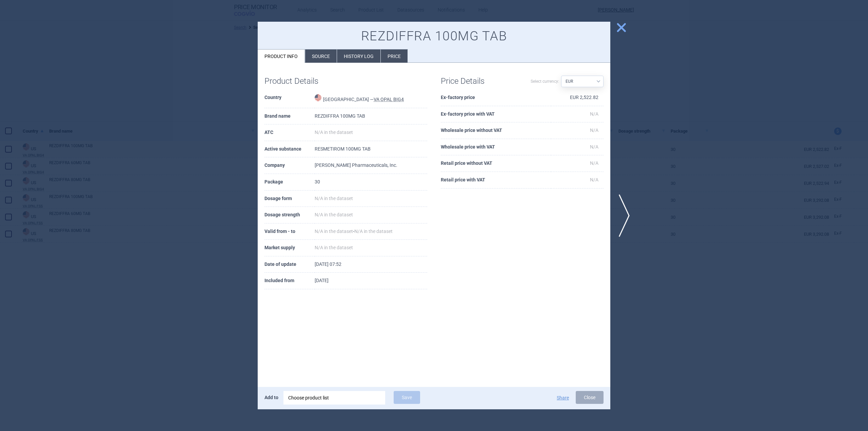 This screenshot has height=431, width=868. What do you see at coordinates (305, 81) in the screenshot?
I see `h1: Product Details` at bounding box center [305, 81].